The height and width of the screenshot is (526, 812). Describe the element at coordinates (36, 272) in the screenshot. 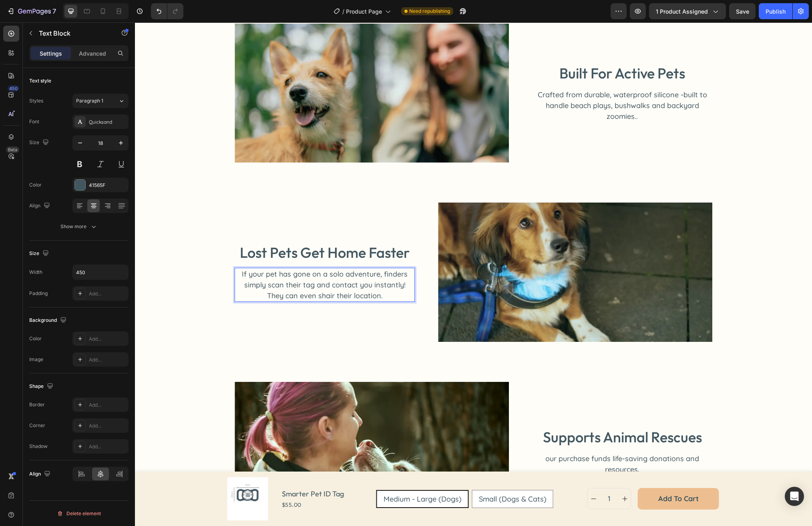

I see `div: Width` at that location.